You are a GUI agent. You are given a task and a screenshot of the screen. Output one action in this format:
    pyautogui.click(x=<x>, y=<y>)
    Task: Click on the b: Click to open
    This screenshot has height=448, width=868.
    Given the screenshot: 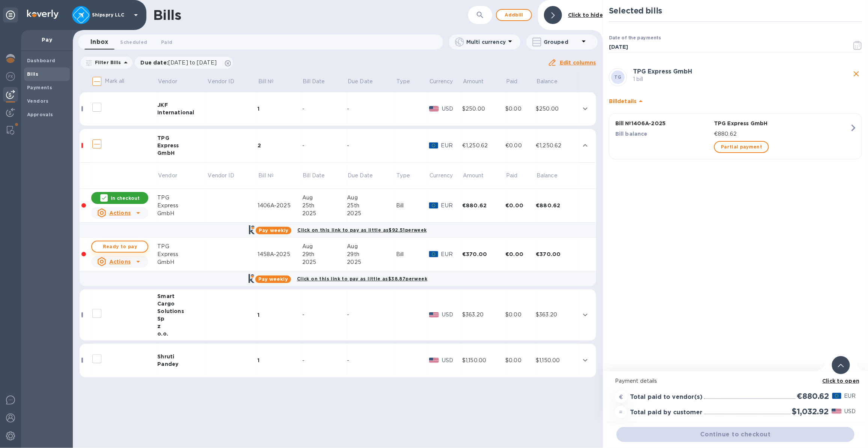 What is the action you would take?
    pyautogui.click(x=841, y=381)
    